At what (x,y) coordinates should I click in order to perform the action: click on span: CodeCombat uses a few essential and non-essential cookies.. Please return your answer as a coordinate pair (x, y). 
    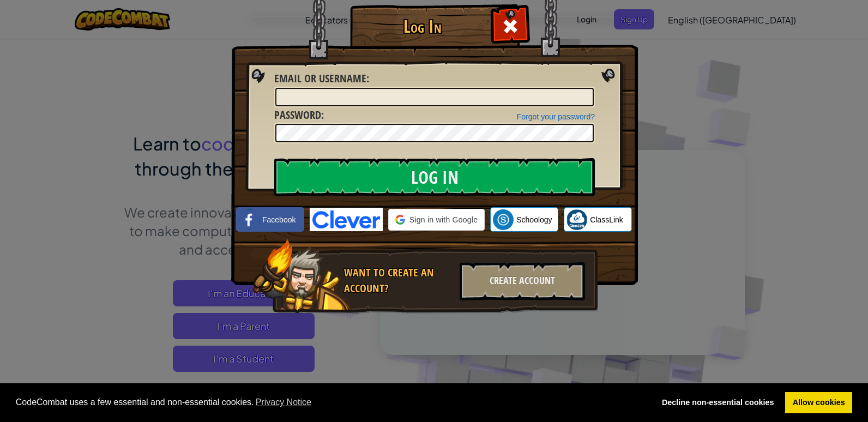
    Looking at the image, I should click on (331, 402).